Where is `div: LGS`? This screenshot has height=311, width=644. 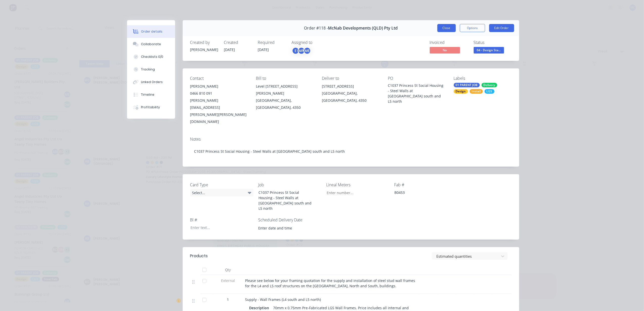
div: LGS is located at coordinates (490, 91).